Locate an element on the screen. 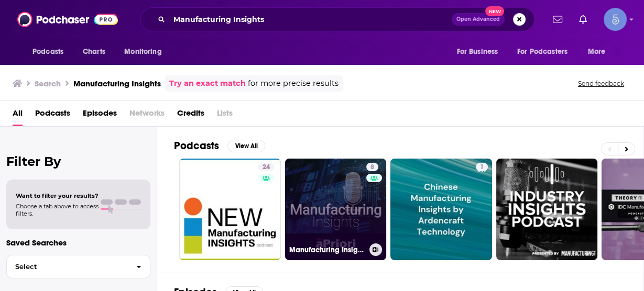 The image size is (644, 291). img: User Profile is located at coordinates (616, 20).